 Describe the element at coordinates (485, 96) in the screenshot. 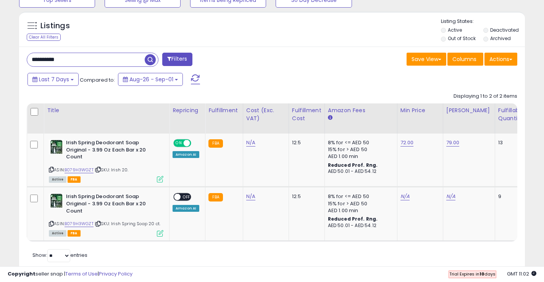

I see `div: Displaying 1 to 2 of 2 items` at that location.